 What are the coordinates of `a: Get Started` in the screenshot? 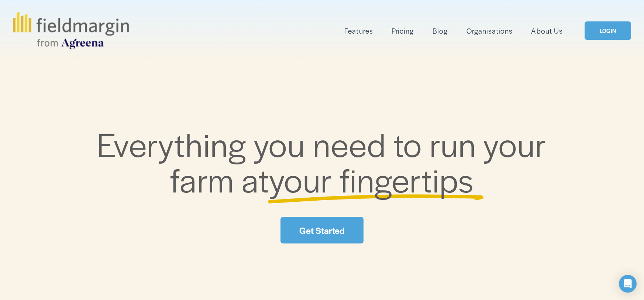 It's located at (322, 230).